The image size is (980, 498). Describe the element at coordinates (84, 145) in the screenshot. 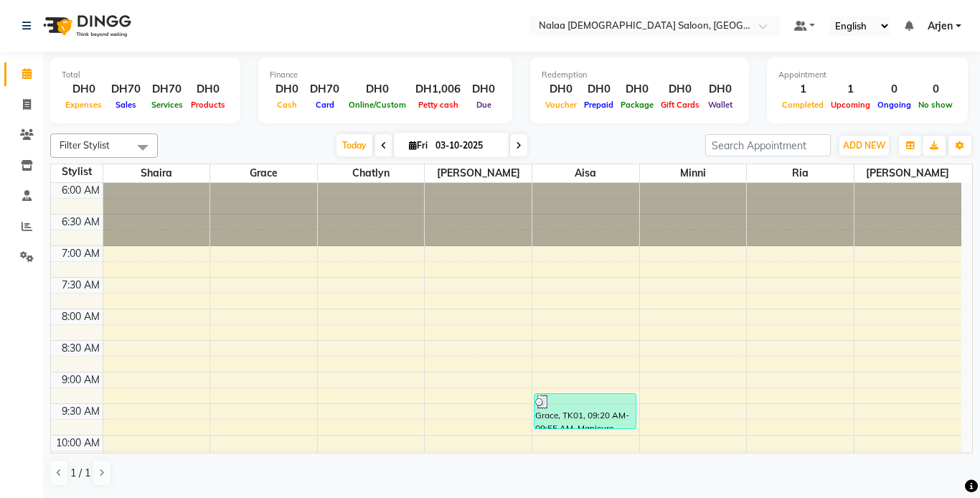

I see `span: Filter Stylist` at that location.